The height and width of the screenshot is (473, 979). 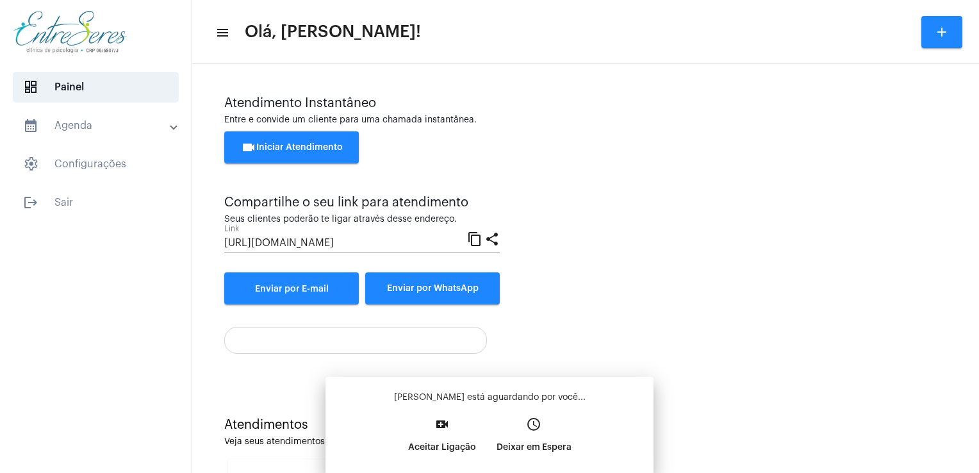 What do you see at coordinates (534, 440) in the screenshot?
I see `button: Deixar em Espera` at bounding box center [534, 440].